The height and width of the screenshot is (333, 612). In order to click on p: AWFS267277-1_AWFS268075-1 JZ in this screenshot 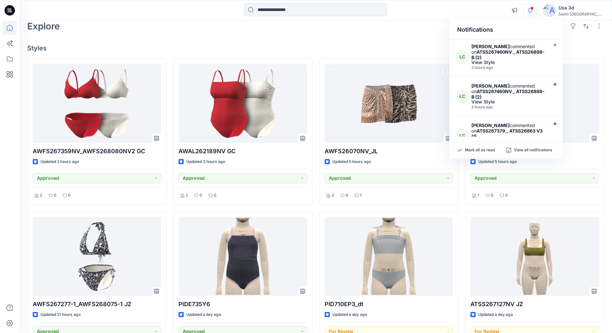, I will do `click(97, 305)`.